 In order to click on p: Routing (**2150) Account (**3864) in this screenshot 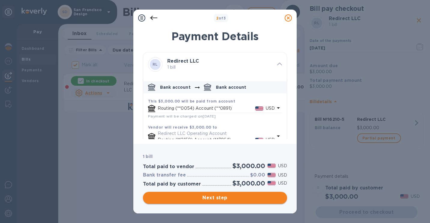, I will do `click(206, 140)`.